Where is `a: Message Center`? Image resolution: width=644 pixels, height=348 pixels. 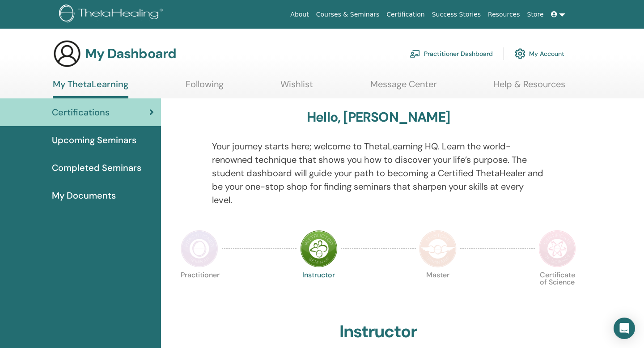 a: Message Center is located at coordinates (403, 87).